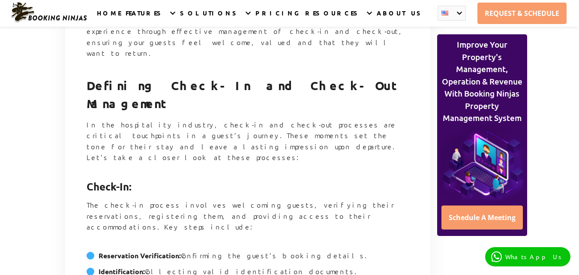 Image resolution: width=579 pixels, height=275 pixels. I want to click on a: RESOURCES, so click(333, 18).